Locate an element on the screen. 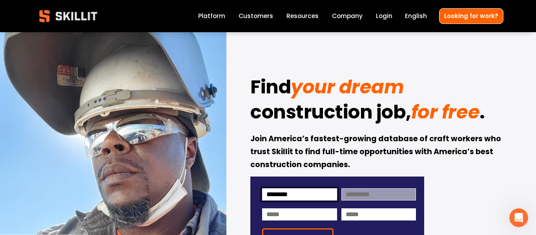  div: language picker is located at coordinates (416, 16).